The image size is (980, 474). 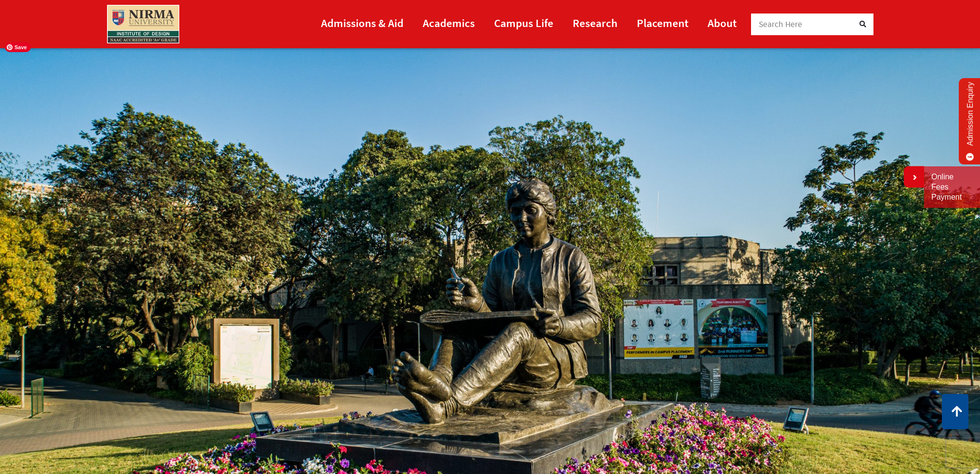 What do you see at coordinates (595, 22) in the screenshot?
I see `a: Research` at bounding box center [595, 22].